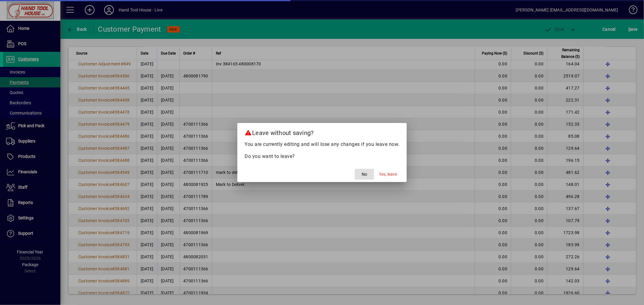 Image resolution: width=644 pixels, height=305 pixels. I want to click on p: You are currently editing and will lose any changes if you leave now., so click(322, 144).